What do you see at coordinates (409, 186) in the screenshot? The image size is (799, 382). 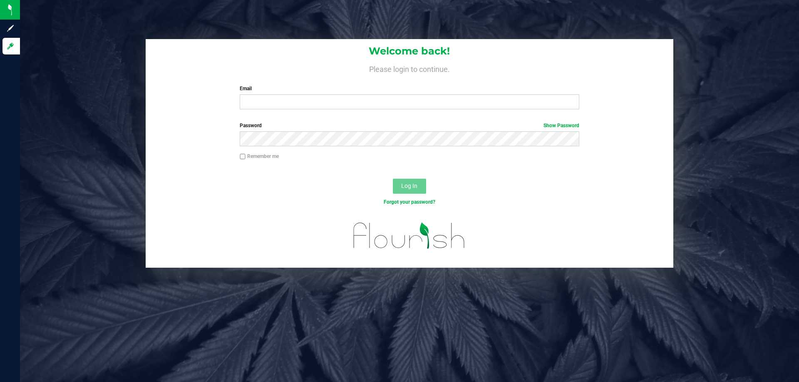 I see `button: Log In` at bounding box center [409, 186].